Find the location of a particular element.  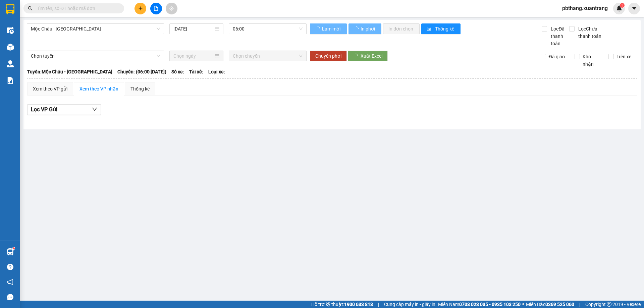

button: In phơi is located at coordinates (365, 29).